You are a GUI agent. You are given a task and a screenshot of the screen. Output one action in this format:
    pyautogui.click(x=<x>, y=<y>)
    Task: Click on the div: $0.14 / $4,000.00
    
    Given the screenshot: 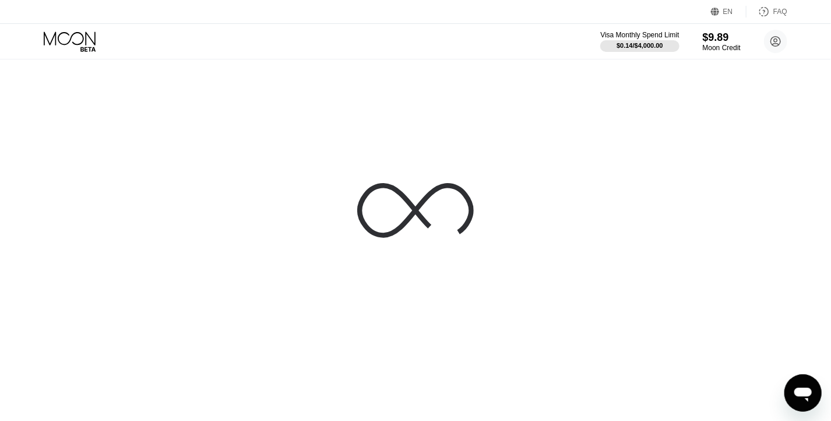 What is the action you would take?
    pyautogui.click(x=640, y=45)
    